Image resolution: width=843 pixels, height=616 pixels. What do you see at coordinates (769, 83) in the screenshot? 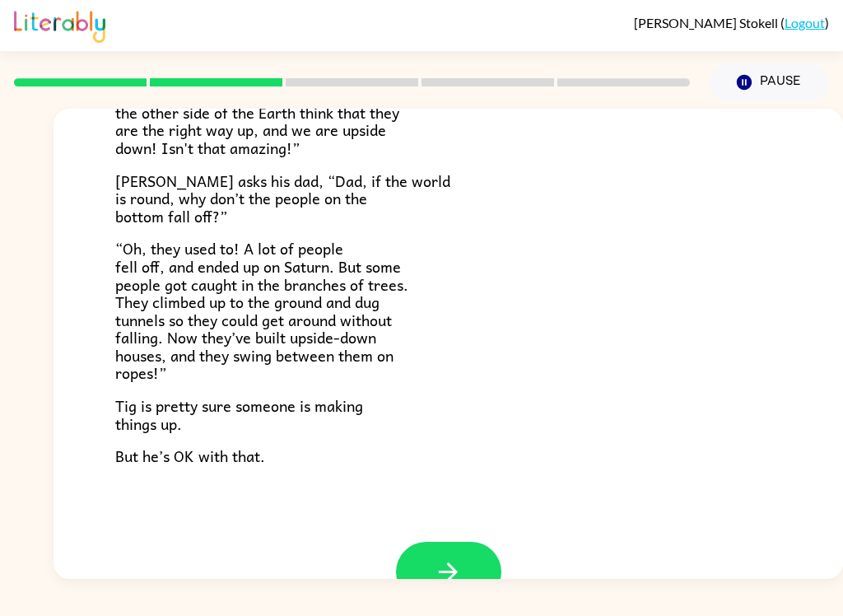
I see `button: Pause` at bounding box center [769, 83].